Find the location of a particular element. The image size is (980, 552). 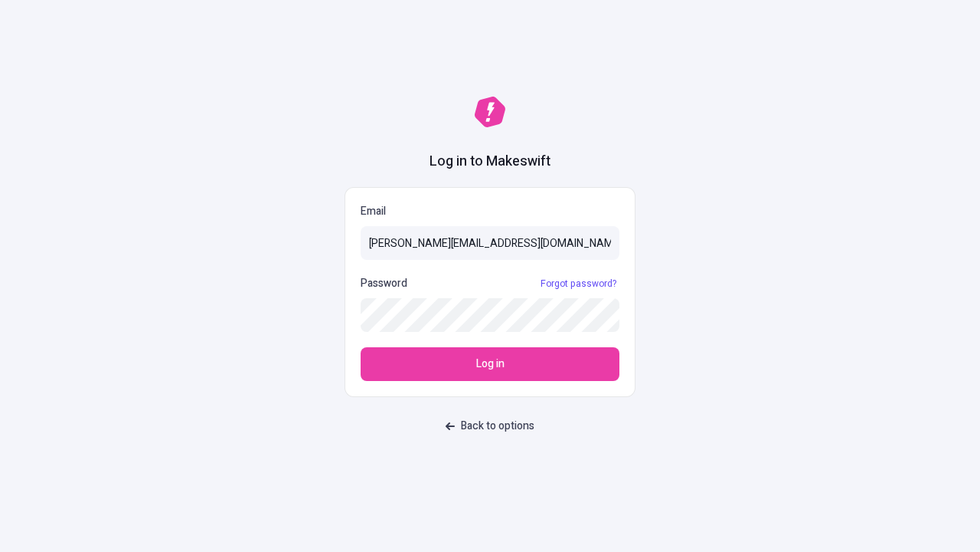

span: Log in is located at coordinates (490, 364).